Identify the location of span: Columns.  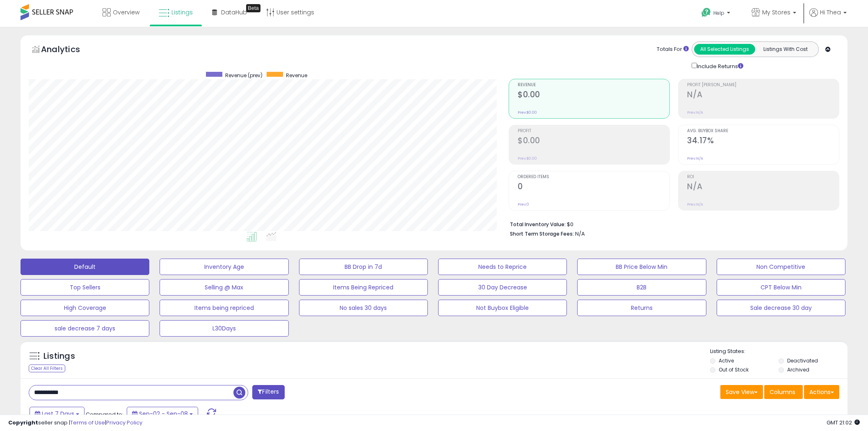
(782, 392).